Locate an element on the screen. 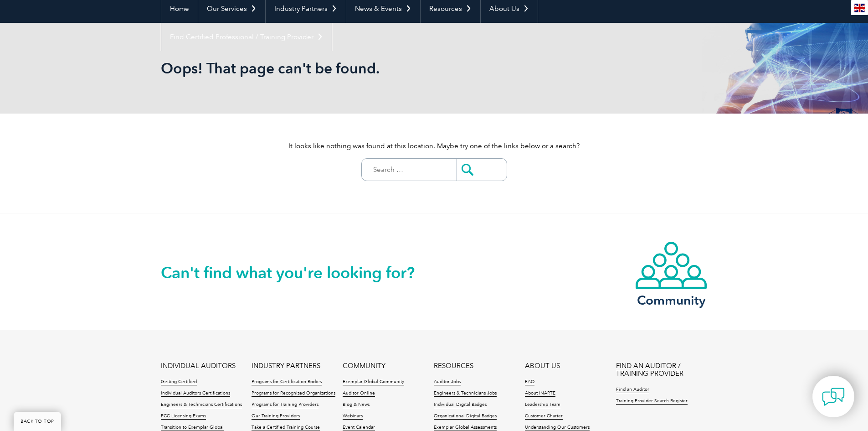 This screenshot has width=868, height=431. a: Customer Charter is located at coordinates (544, 416).